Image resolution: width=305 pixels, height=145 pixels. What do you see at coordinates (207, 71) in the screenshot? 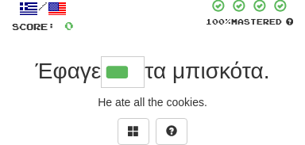
I see `span: τα μπισκότα.` at bounding box center [207, 71].